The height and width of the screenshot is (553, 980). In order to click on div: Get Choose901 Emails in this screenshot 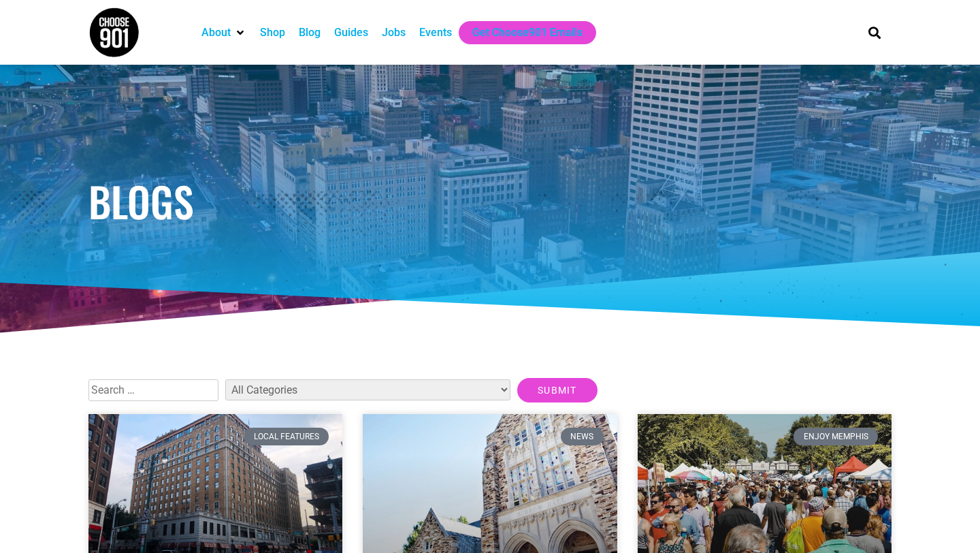, I will do `click(527, 32)`.